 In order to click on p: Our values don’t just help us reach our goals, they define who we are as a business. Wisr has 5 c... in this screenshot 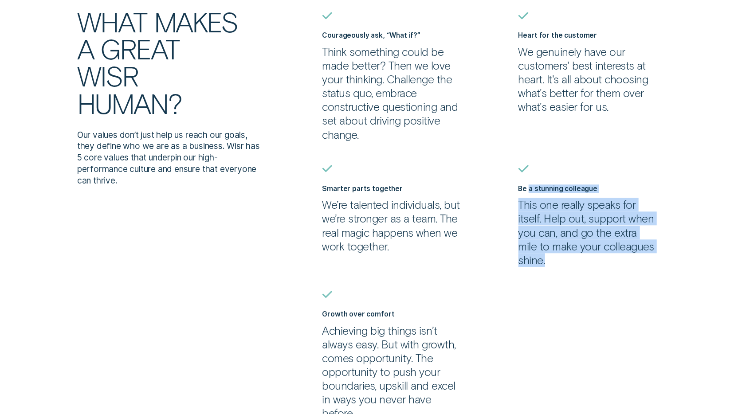, I will do `click(171, 158)`.